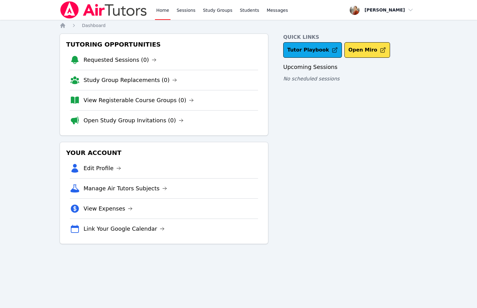 The height and width of the screenshot is (308, 477). Describe the element at coordinates (130, 80) in the screenshot. I see `a: Study Group Replacements (0)` at that location.